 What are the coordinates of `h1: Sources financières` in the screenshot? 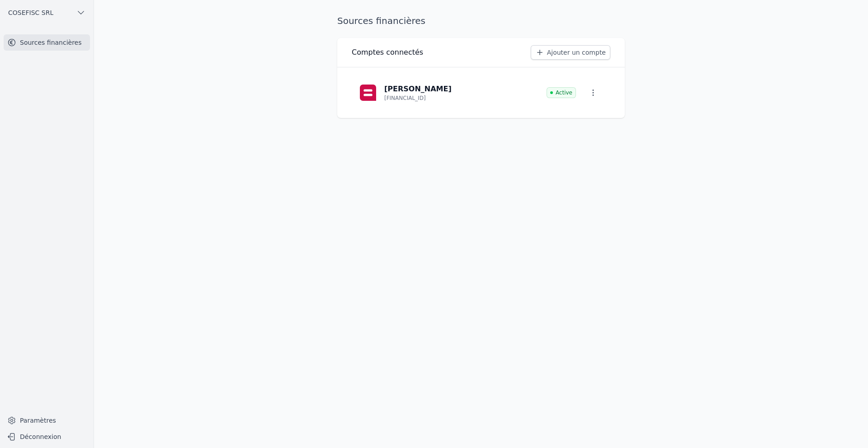 It's located at (381, 21).